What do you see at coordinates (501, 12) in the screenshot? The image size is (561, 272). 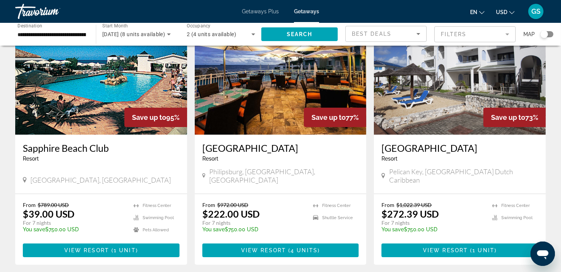 I see `span: USD` at bounding box center [501, 12].